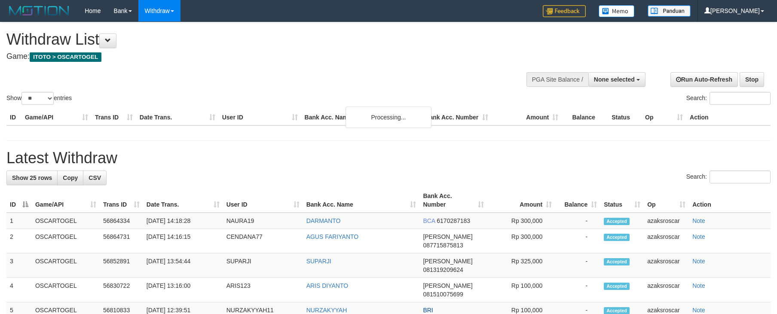  I want to click on th: Trans ID, so click(114, 117).